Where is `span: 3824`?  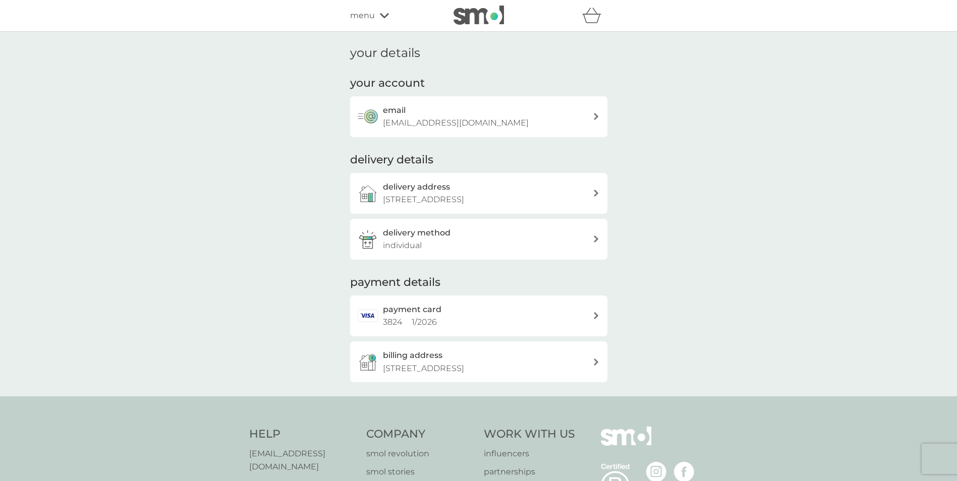
span: 3824 is located at coordinates (392, 322).